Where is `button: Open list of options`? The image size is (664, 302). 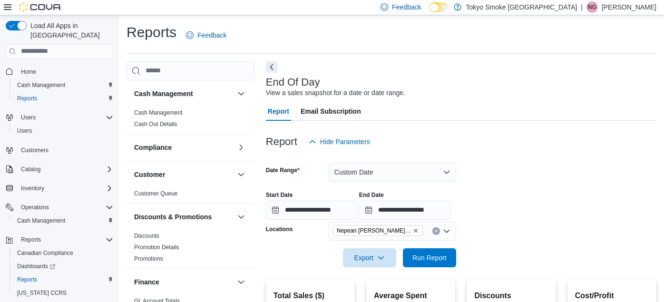 button: Open list of options is located at coordinates (447, 231).